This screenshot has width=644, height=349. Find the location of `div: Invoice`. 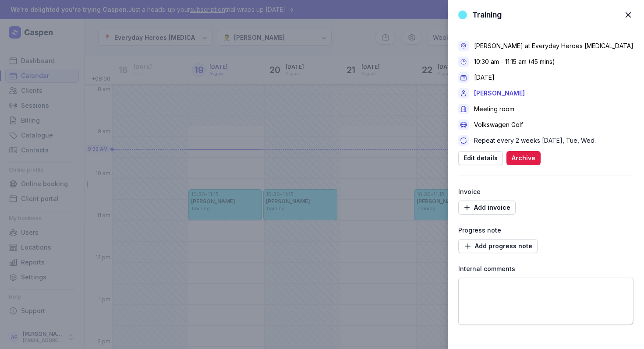

div: Invoice is located at coordinates (546, 192).